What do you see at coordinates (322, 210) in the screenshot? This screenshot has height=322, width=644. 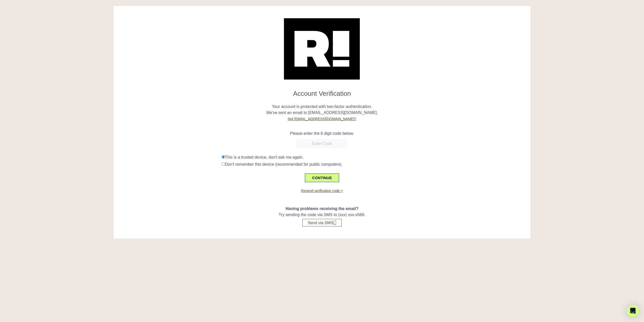 I see `div: Try sending the code via SMS to (xxx) xxx-x588.` at bounding box center [322, 210].